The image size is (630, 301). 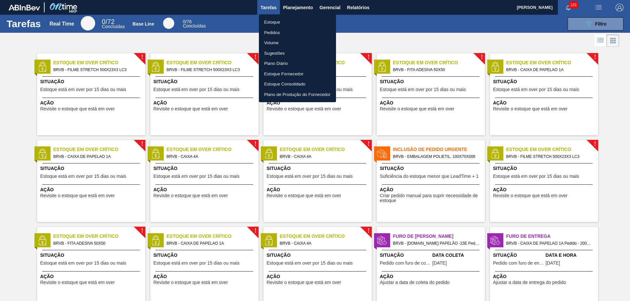 What do you see at coordinates (297, 43) in the screenshot?
I see `li: Volume` at bounding box center [297, 43].